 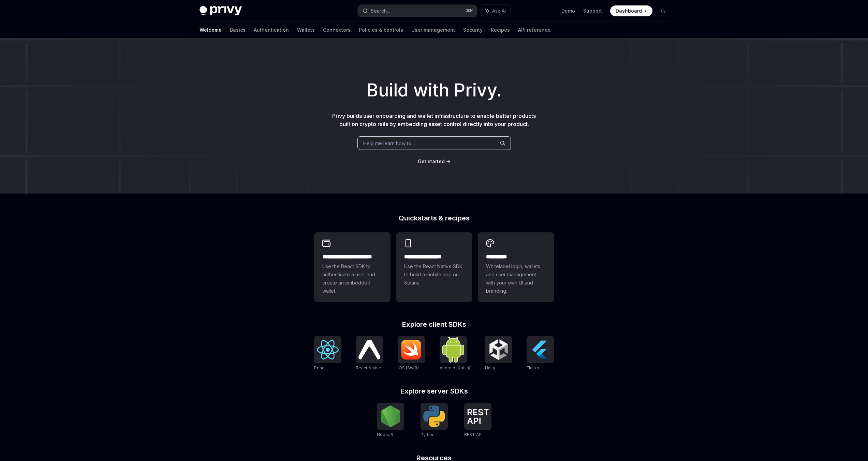 What do you see at coordinates (533, 368) in the screenshot?
I see `span: Flutter` at bounding box center [533, 368].